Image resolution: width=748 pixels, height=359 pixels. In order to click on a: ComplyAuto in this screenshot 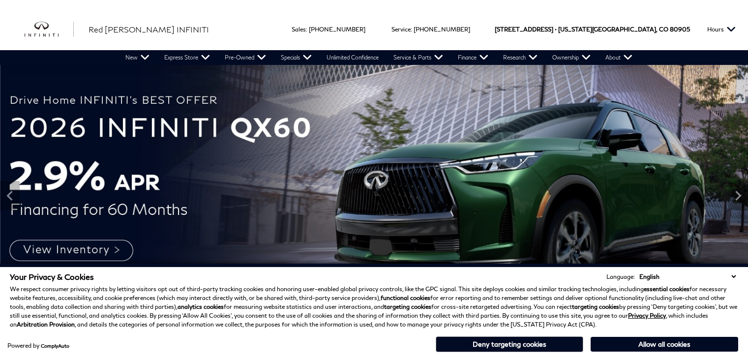, I will do `click(55, 346)`.